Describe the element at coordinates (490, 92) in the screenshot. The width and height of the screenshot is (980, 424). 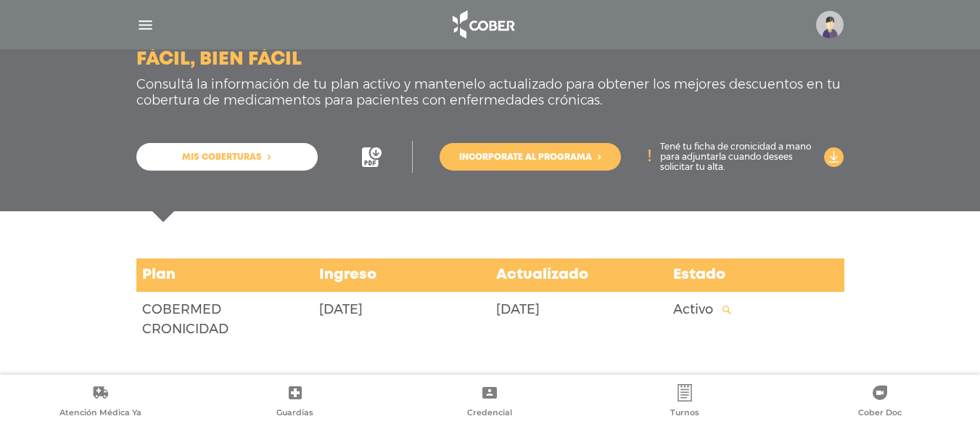
I see `p: Consultá la información de tu plan activo y mantenelo actualizado para obtener los mejores descue...` at that location.